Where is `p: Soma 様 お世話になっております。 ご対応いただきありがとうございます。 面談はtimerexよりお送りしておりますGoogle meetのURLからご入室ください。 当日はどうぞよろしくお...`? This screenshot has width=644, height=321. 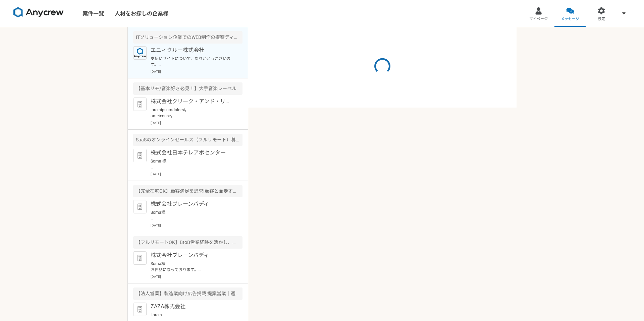 p: Soma 様 お世話になっております。 ご対応いただきありがとうございます。 面談はtimerexよりお送りしておりますGoogle meetのURLからご入室ください。 当日はどうぞよろしくお... is located at coordinates (192, 164).